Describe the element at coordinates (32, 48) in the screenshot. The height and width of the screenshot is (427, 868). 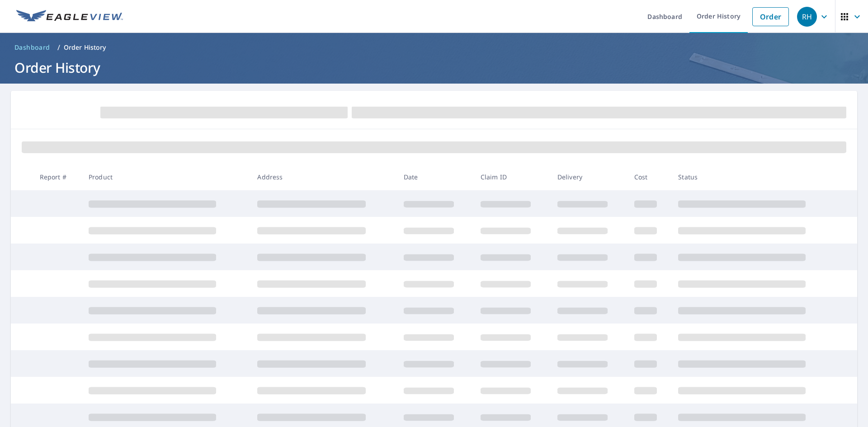
I see `a: Dashboard` at that location.